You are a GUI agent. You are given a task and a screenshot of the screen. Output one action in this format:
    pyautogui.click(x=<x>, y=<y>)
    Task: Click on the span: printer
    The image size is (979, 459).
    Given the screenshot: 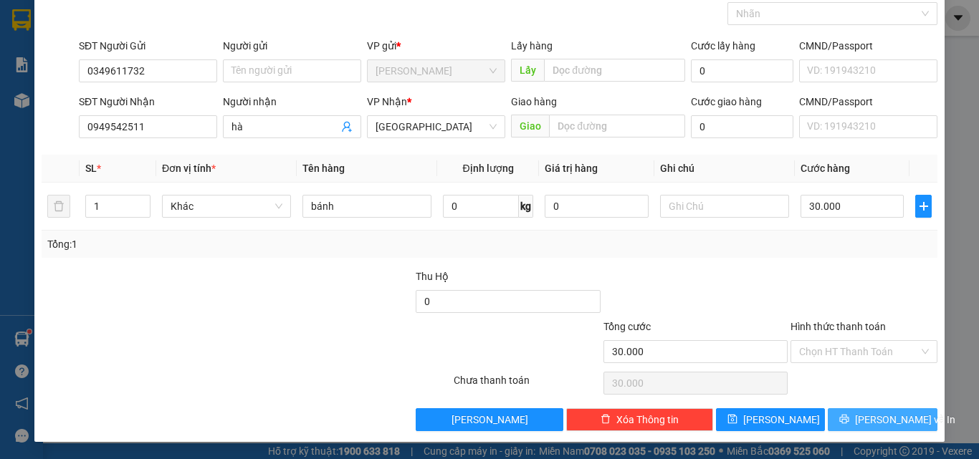 What is the action you would take?
    pyautogui.click(x=844, y=420)
    